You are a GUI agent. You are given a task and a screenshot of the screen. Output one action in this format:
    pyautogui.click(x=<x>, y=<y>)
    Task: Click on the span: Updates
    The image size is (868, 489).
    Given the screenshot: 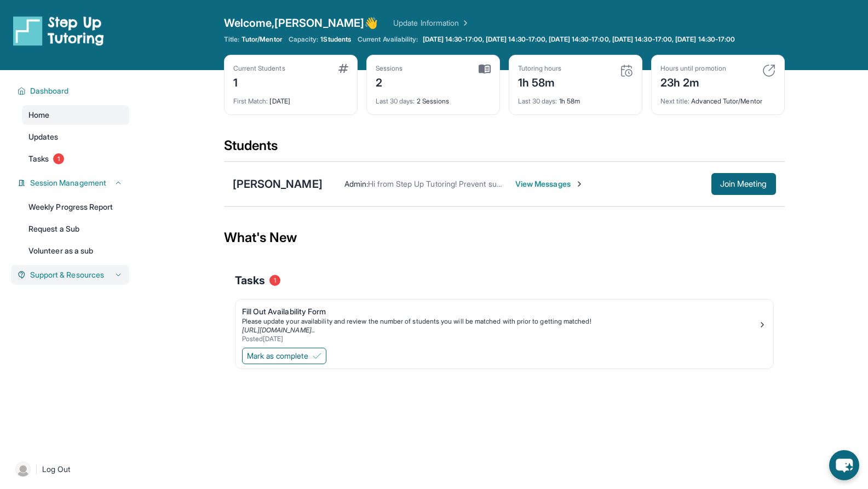 What is the action you would take?
    pyautogui.click(x=43, y=137)
    